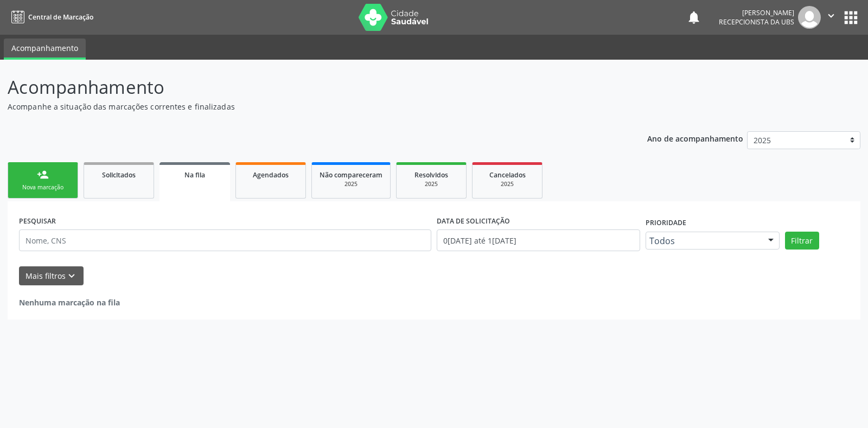 This screenshot has height=428, width=868. What do you see at coordinates (50, 17) in the screenshot?
I see `a: Central de Marcação` at bounding box center [50, 17].